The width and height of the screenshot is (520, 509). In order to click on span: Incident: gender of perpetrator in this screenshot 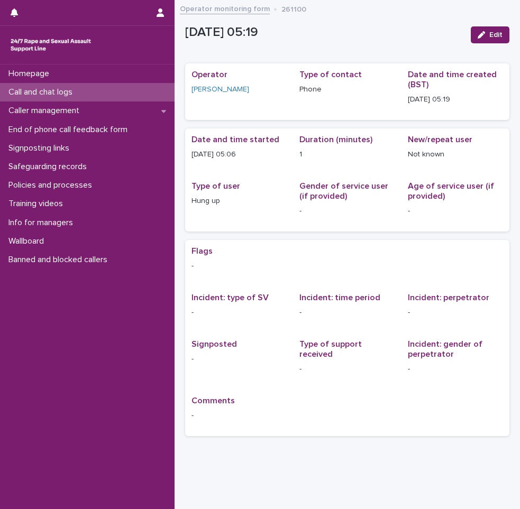, I will do `click(445, 349)`.